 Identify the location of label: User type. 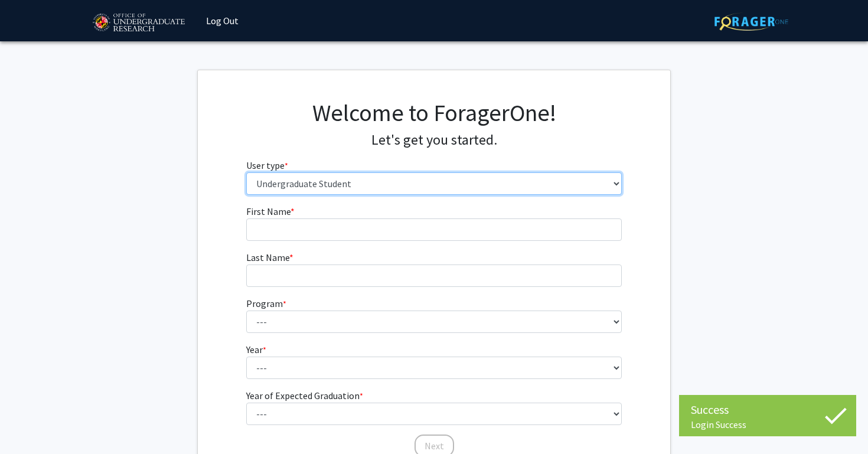
(267, 165).